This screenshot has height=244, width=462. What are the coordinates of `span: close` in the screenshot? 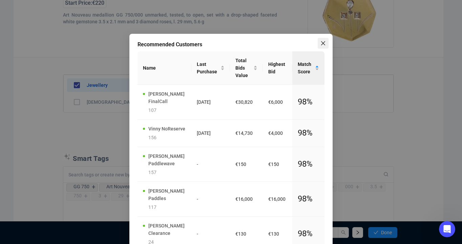 It's located at (323, 43).